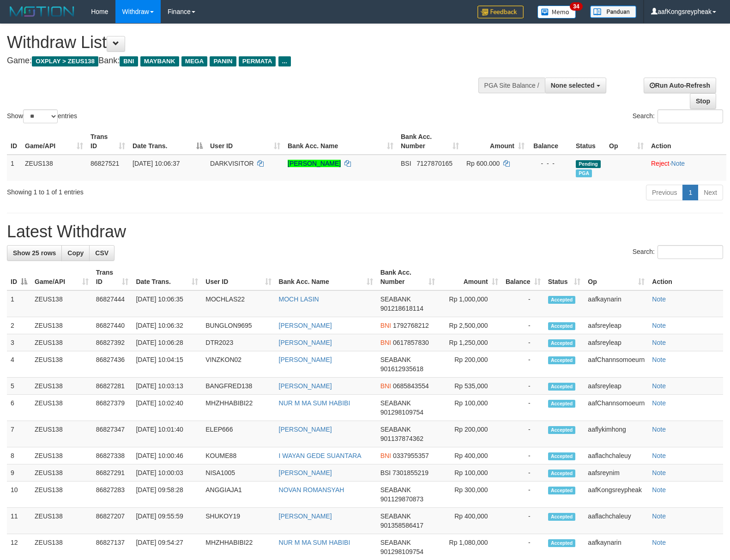  I want to click on td: 11, so click(19, 521).